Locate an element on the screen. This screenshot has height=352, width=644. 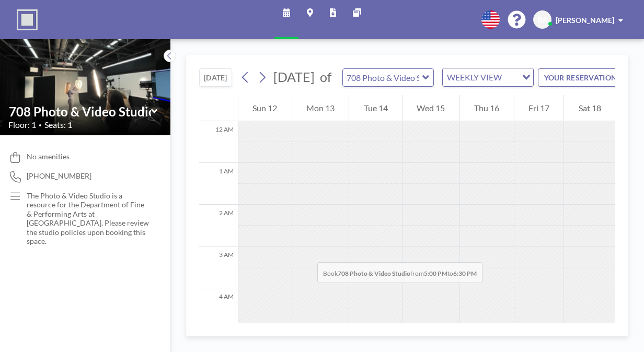
div: Tue 14 is located at coordinates (375, 108).